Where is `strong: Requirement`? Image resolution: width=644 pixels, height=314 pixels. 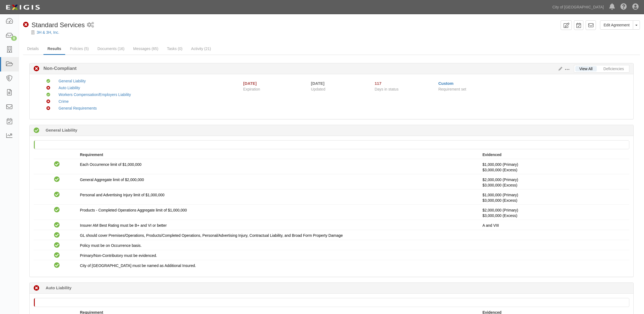
strong: Requirement is located at coordinates (92, 155).